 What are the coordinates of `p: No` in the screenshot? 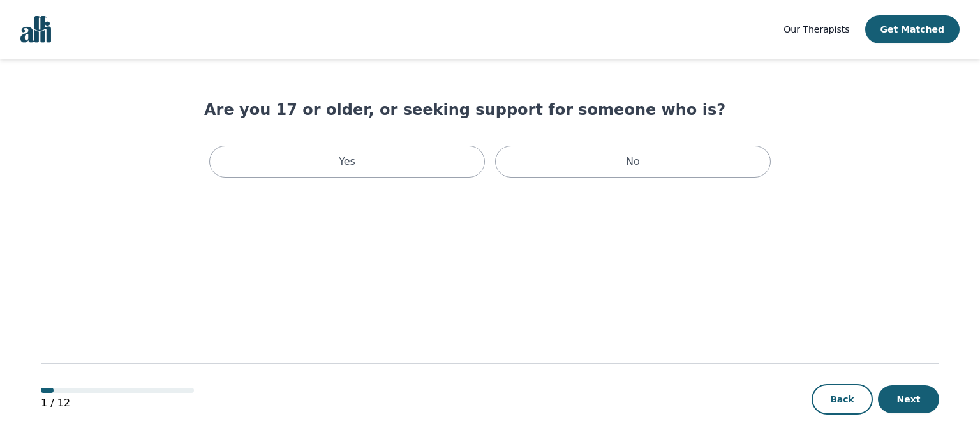 It's located at (633, 162).